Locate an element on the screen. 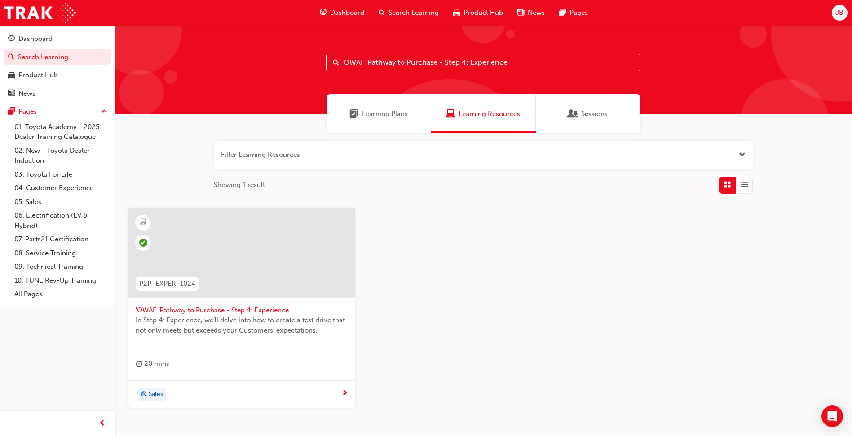 The height and width of the screenshot is (436, 852). span: 'OWAF' Pathway to Purchase - Step 4: Experience is located at coordinates (242, 310).